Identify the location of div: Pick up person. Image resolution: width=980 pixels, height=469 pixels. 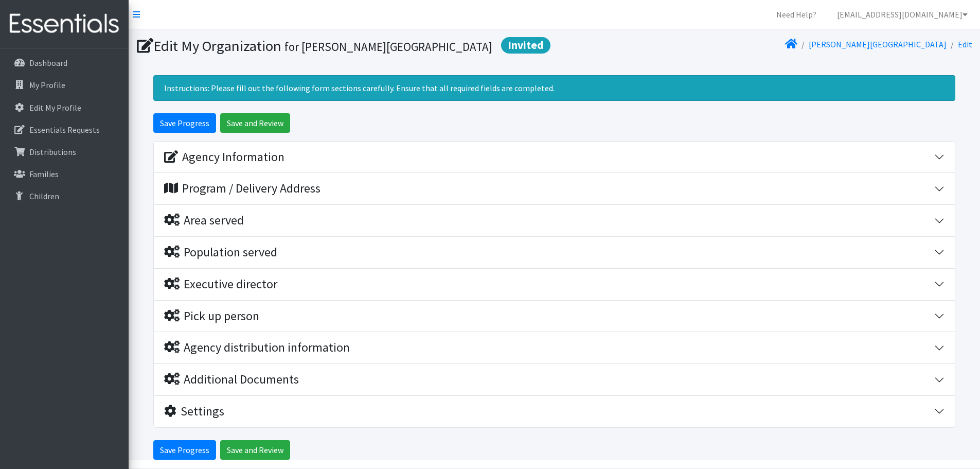
(212, 316).